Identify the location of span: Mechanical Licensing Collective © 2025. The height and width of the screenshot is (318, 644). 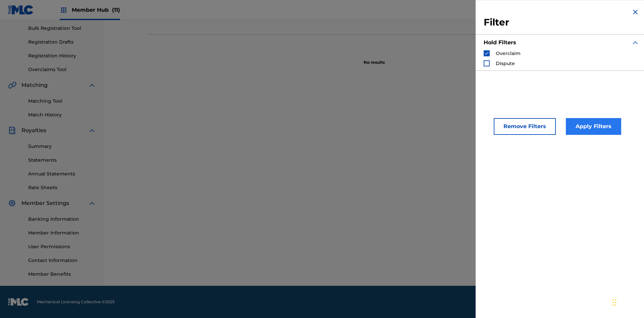
(76, 301).